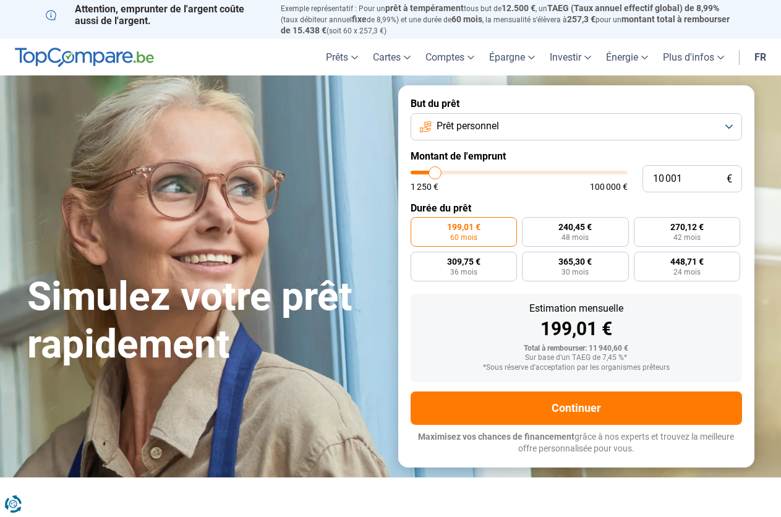 The width and height of the screenshot is (781, 517). I want to click on span: 309,75 €, so click(464, 262).